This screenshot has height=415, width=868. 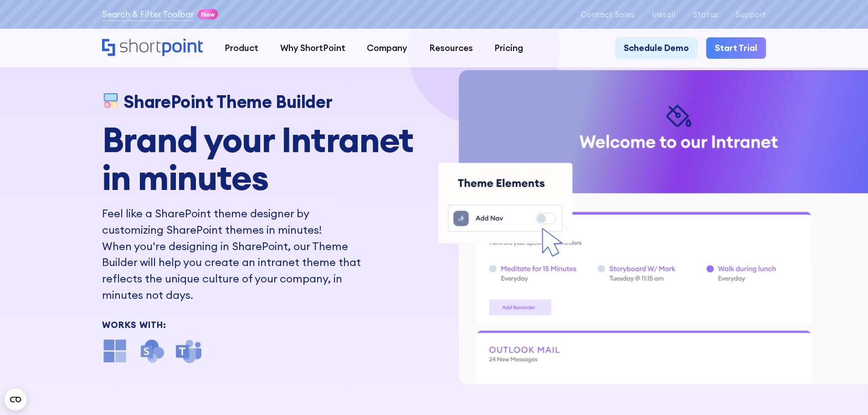 I want to click on p: Status, so click(x=706, y=14).